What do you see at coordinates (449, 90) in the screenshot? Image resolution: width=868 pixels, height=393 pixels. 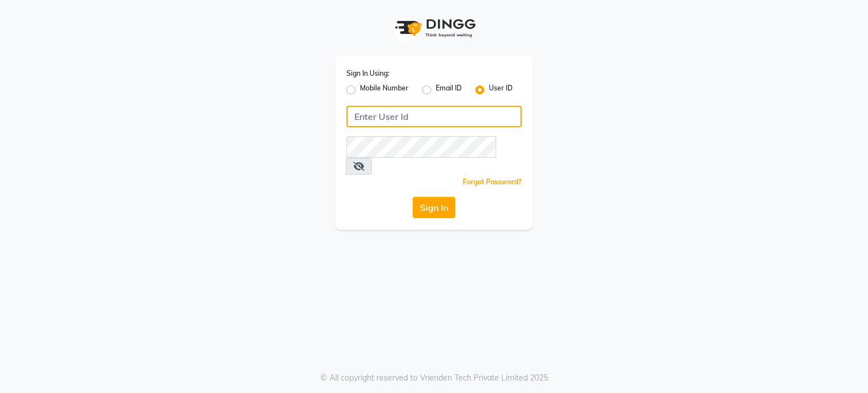 I see `label: Email ID` at bounding box center [449, 90].